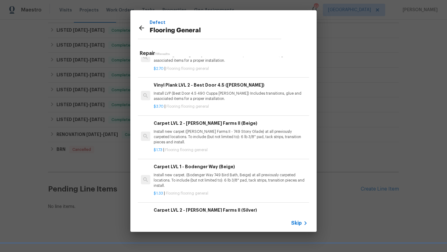 The height and width of the screenshot is (252, 447). What do you see at coordinates (224, 53) in the screenshot?
I see `h5: Repair` at bounding box center [224, 53].